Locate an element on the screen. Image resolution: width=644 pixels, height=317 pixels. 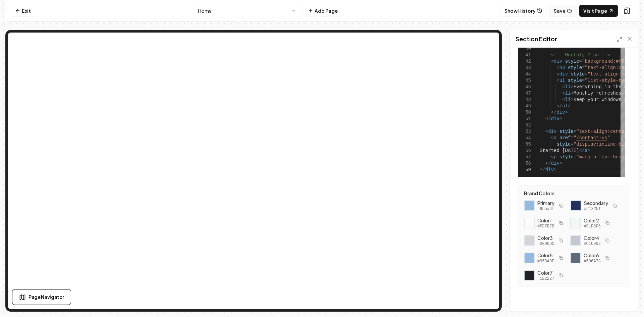
div: 49 is located at coordinates (525, 106).